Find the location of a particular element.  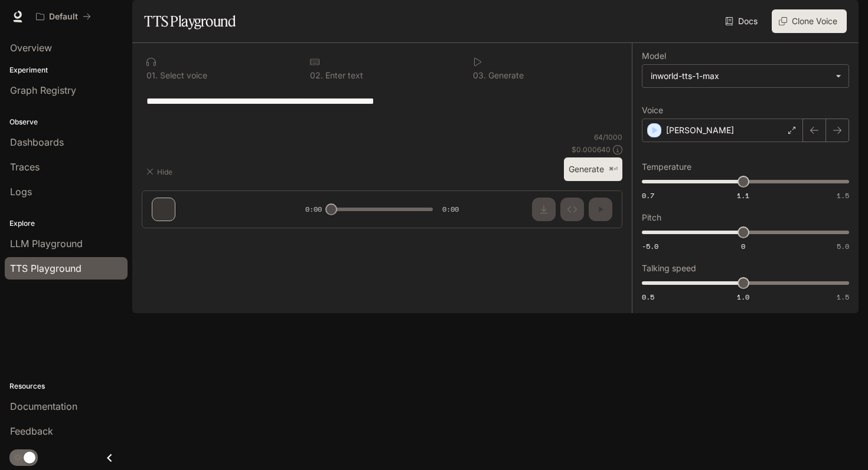

p: Temperature is located at coordinates (667, 167).